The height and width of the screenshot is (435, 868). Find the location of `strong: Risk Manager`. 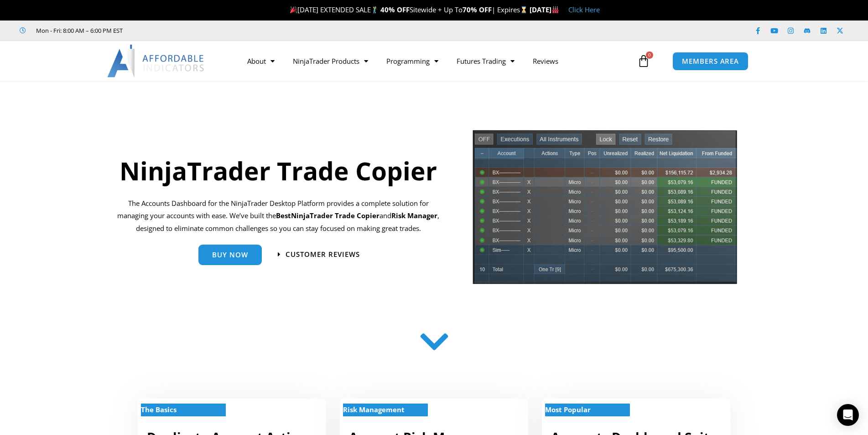

strong: Risk Manager is located at coordinates (414, 216).